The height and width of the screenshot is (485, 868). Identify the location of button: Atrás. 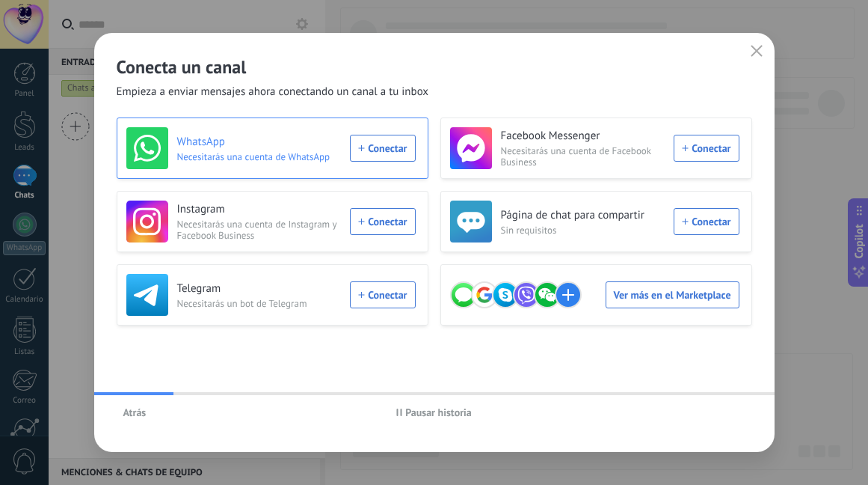
(134, 412).